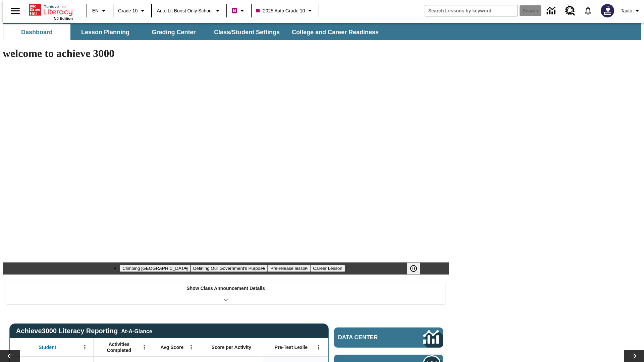 This screenshot has width=644, height=362. Describe the element at coordinates (607, 11) in the screenshot. I see `img: Avatar` at that location.